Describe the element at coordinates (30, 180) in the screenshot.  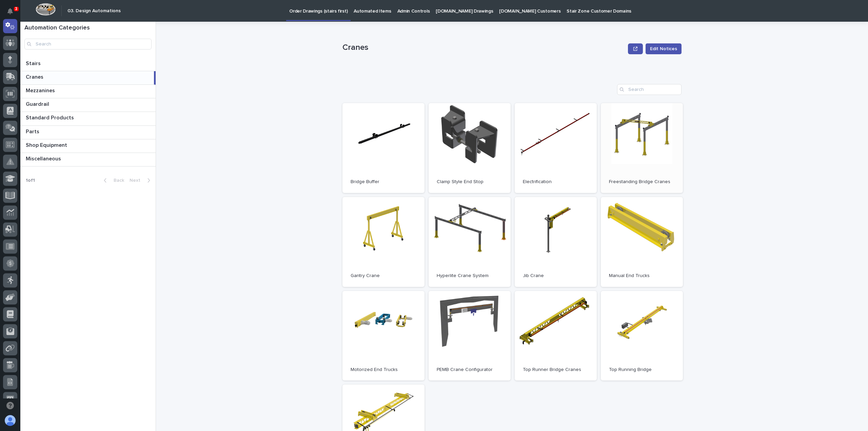
I see `p: 1 of 1` at that location.